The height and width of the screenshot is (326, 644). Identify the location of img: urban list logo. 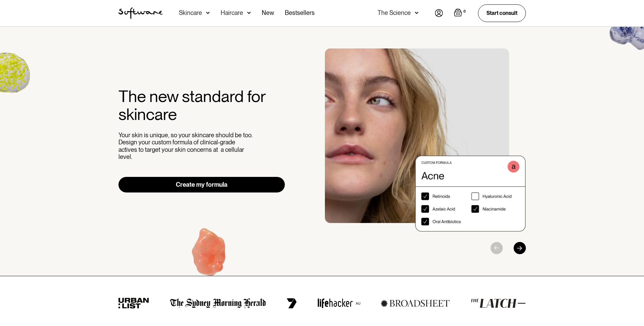
(134, 303).